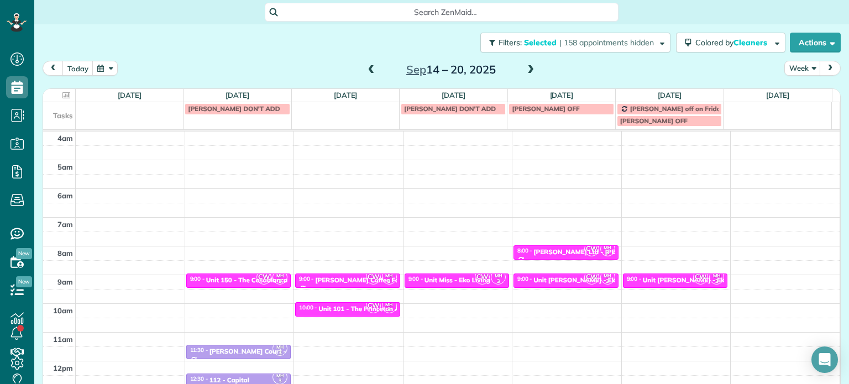  What do you see at coordinates (541, 43) in the screenshot?
I see `span: Selected` at bounding box center [541, 43].